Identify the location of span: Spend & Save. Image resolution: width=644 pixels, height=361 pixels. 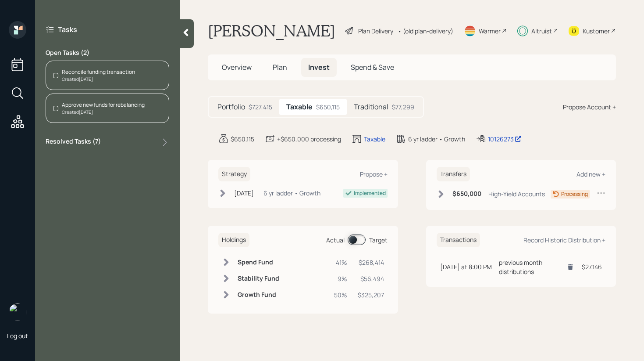
(373, 67).